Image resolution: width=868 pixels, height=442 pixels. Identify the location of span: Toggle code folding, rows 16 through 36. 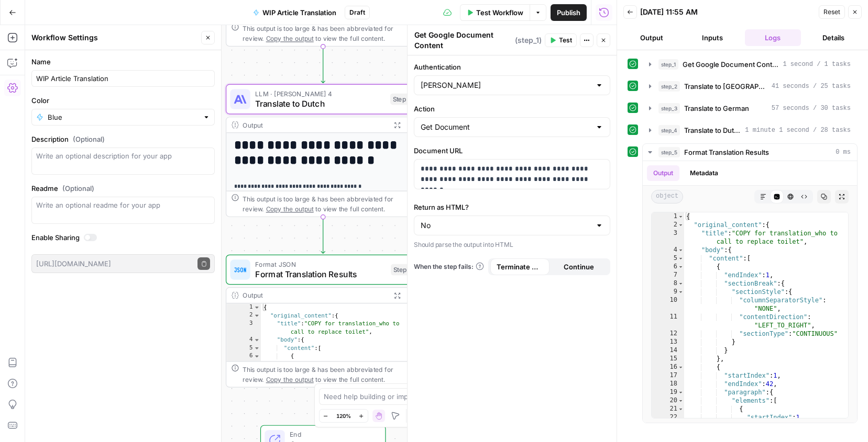
(680, 367).